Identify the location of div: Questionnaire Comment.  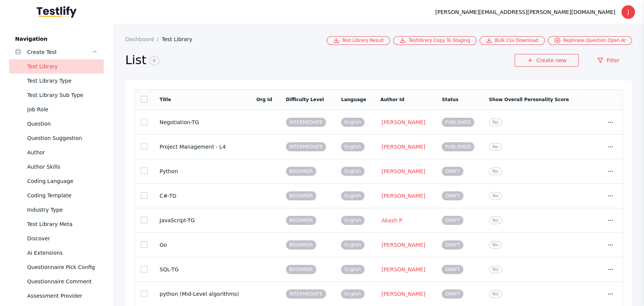
(62, 281).